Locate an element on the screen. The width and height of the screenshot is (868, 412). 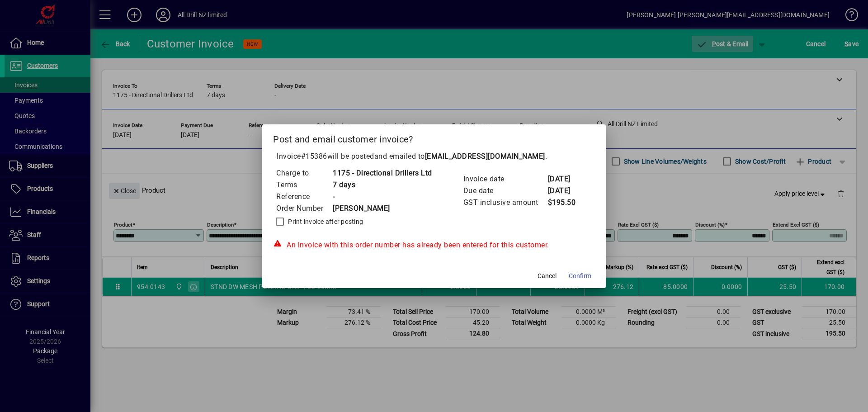
td: Charge to is located at coordinates (304, 173).